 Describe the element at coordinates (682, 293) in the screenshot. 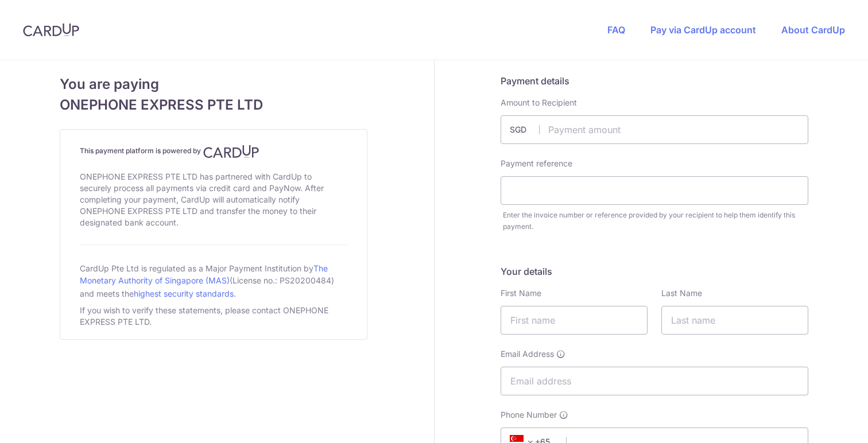

I see `label: Last Name` at that location.